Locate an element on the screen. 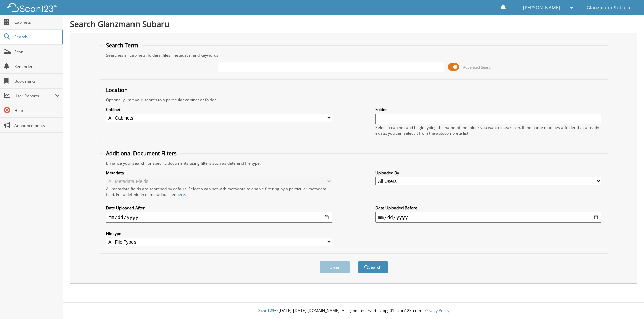 The height and width of the screenshot is (319, 644). h1: Search Glanzmann Subaru is located at coordinates (354, 24).